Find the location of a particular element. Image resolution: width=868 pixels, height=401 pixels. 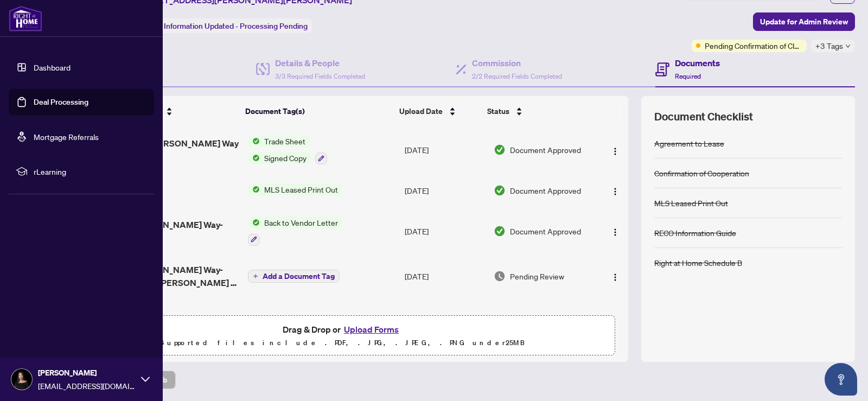

a: Mortgage Referrals is located at coordinates (66, 137).